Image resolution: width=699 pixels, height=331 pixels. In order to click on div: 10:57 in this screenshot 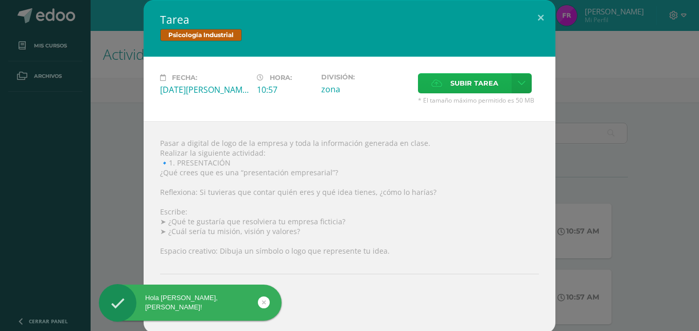, I will do `click(285, 90)`.